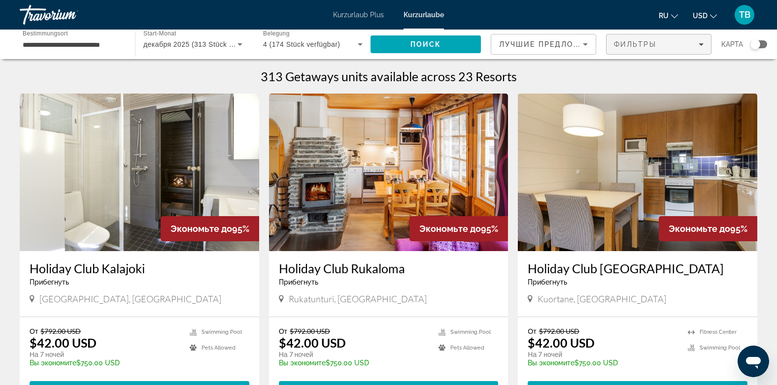 The width and height of the screenshot is (777, 385). What do you see at coordinates (635, 44) in the screenshot?
I see `span: Фильтры` at bounding box center [635, 44].